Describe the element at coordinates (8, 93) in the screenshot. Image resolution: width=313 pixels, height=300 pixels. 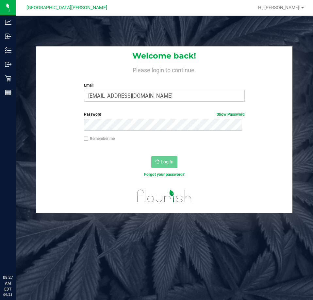
I see `inline-svg: Reports` at that location.